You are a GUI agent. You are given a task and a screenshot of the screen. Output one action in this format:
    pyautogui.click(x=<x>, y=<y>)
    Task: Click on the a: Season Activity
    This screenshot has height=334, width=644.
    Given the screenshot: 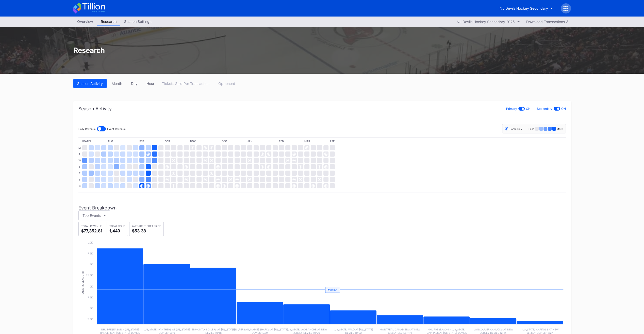 What is the action you would take?
    pyautogui.click(x=90, y=83)
    